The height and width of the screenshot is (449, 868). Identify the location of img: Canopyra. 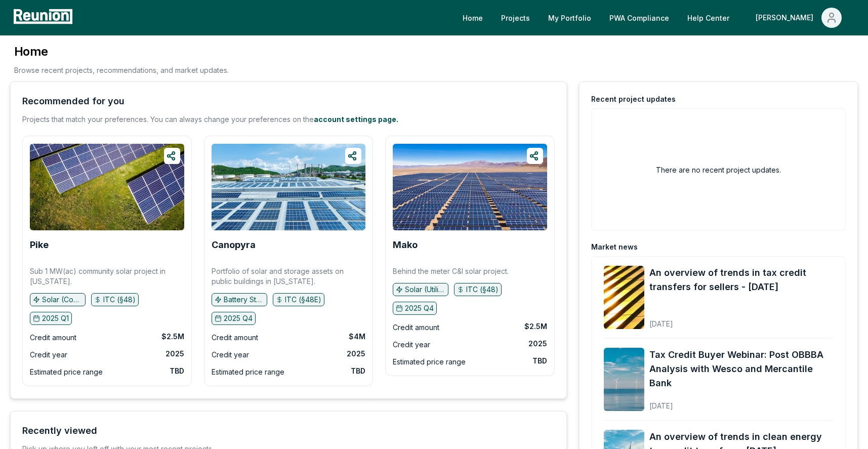
(288, 187).